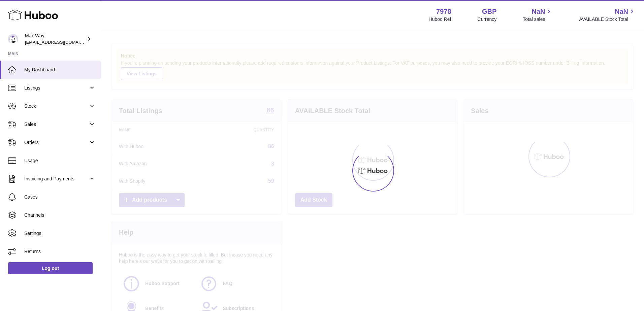  I want to click on a: NaN AVAILABLE Stock Total, so click(607, 15).